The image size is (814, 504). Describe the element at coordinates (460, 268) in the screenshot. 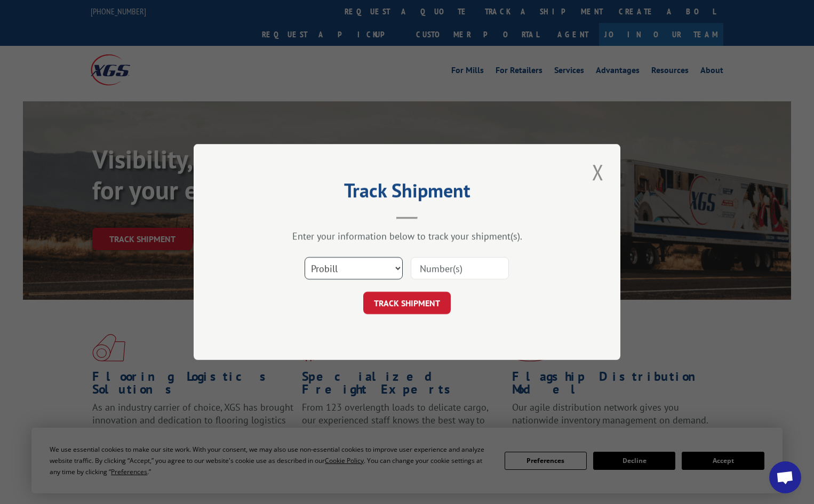

I see `input: Number(s)` at that location.